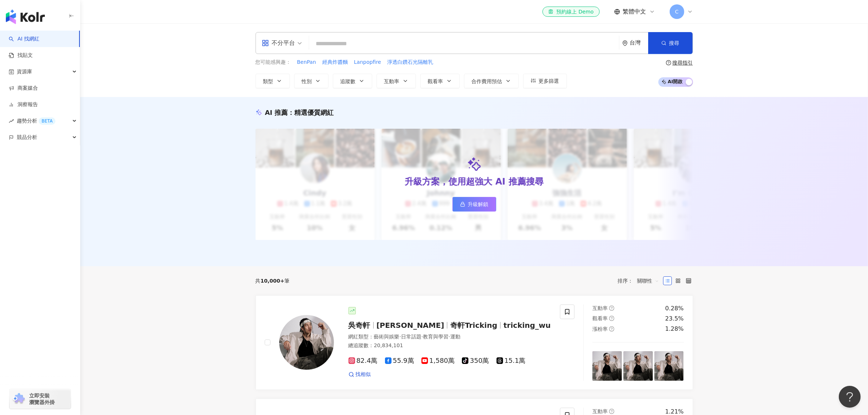 The width and height of the screenshot is (868, 415). Describe the element at coordinates (307, 63) in the screenshot. I see `button: BenPan` at that location.